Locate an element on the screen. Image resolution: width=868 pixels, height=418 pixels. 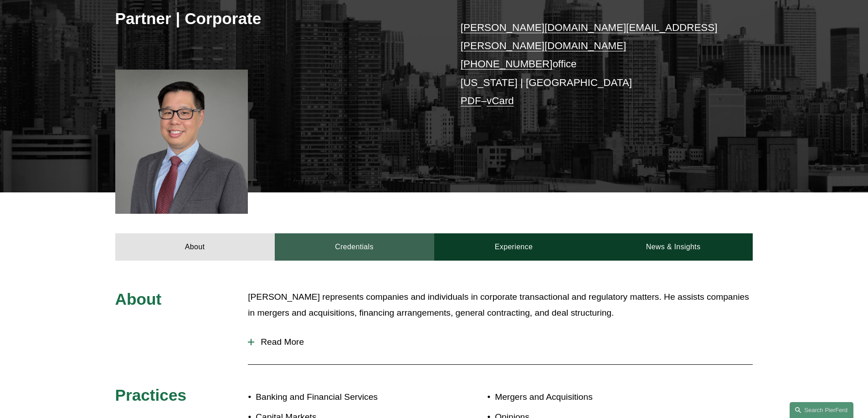
a: Credentials is located at coordinates (355, 247).